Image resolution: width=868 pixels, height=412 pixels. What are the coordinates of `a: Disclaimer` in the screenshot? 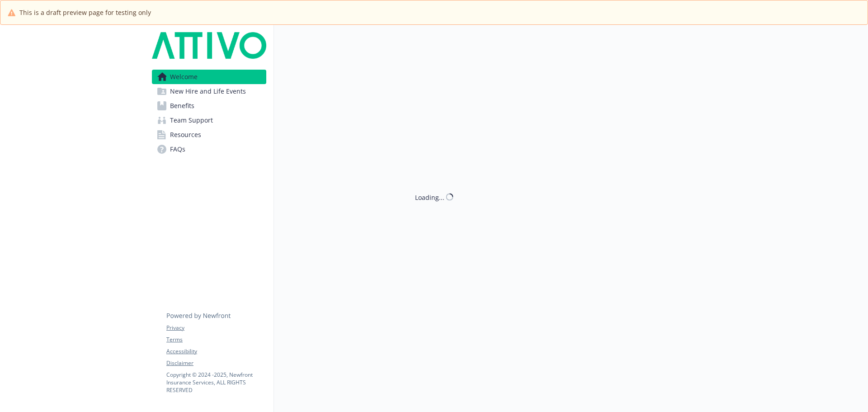 It's located at (216, 363).